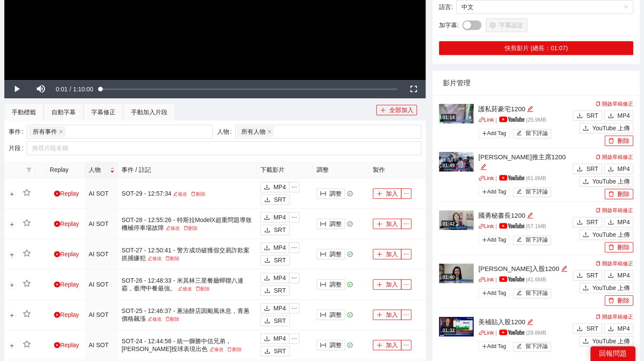 The width and height of the screenshot is (644, 361). Describe the element at coordinates (524, 179) in the screenshot. I see `p: | | 61.8 MB` at that location.